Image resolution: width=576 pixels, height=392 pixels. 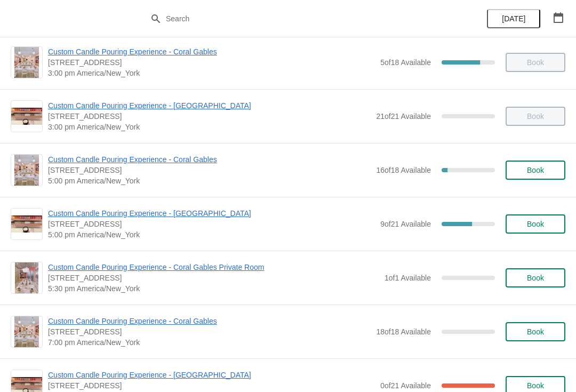 I want to click on img: Custom Candle Pouring Experience - Coral Gables Private Room | 154 Giralda Avenue, Coral Gables, ..., so click(x=26, y=278).